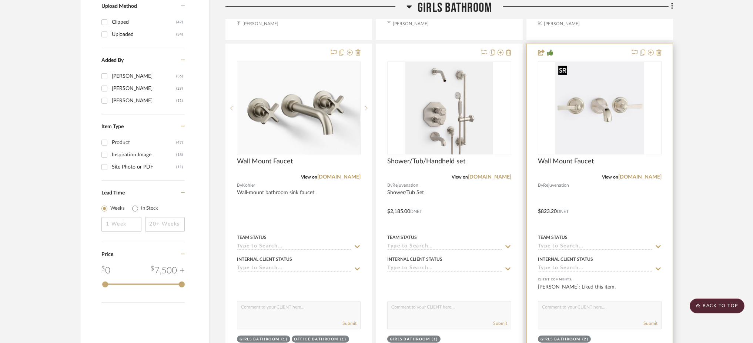 This screenshot has height=343, width=753. Describe the element at coordinates (113, 60) in the screenshot. I see `span: Added By` at that location.